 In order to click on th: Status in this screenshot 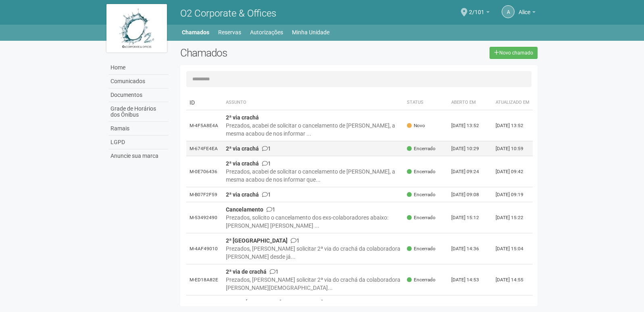, I will do `click(426, 102)`.